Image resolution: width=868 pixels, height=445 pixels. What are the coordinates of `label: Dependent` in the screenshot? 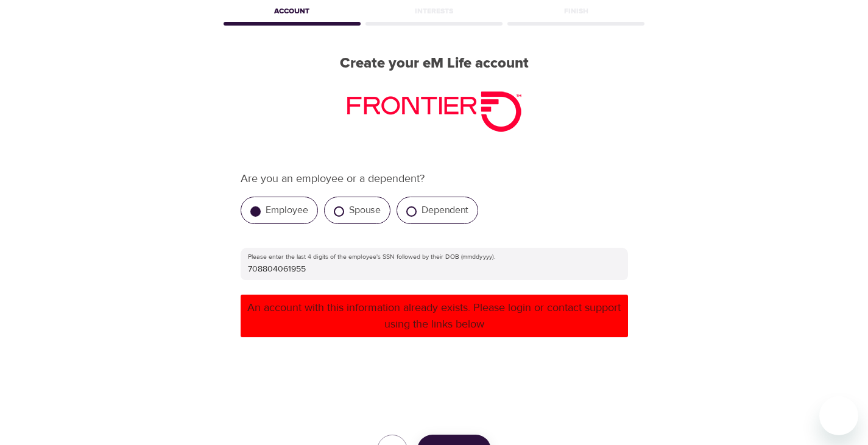 It's located at (444, 210).